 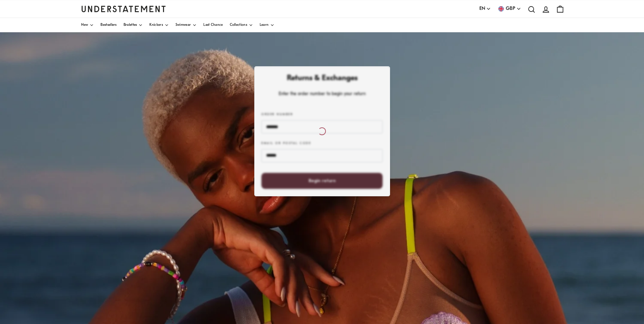 I want to click on a: Learn, so click(x=267, y=25).